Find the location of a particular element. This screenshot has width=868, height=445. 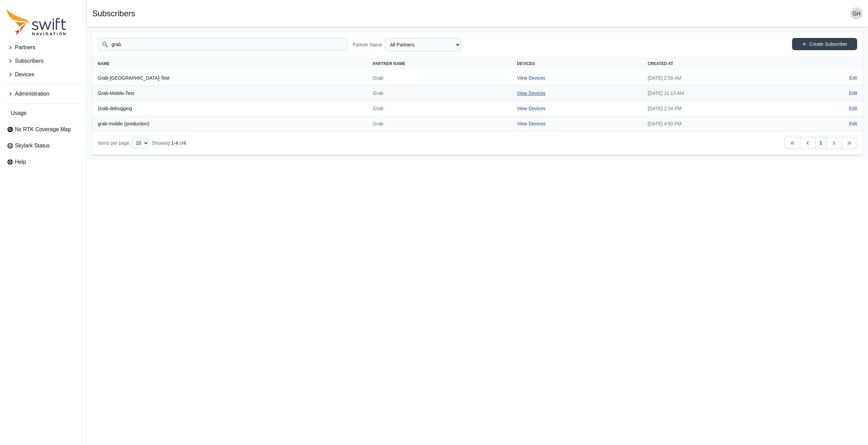

span: 1 - 4 is located at coordinates (175, 143).